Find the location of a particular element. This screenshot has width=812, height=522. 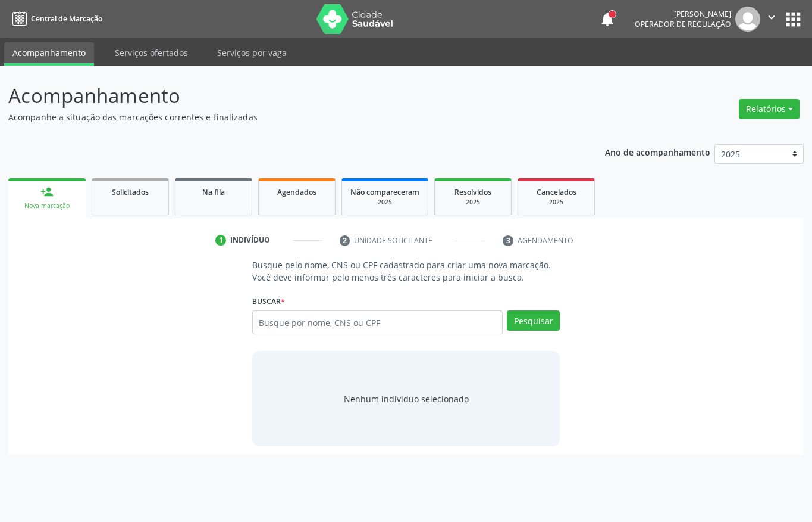

p: Acompanhe a situação das marcações correntes e finalizadas is located at coordinates (287, 117).